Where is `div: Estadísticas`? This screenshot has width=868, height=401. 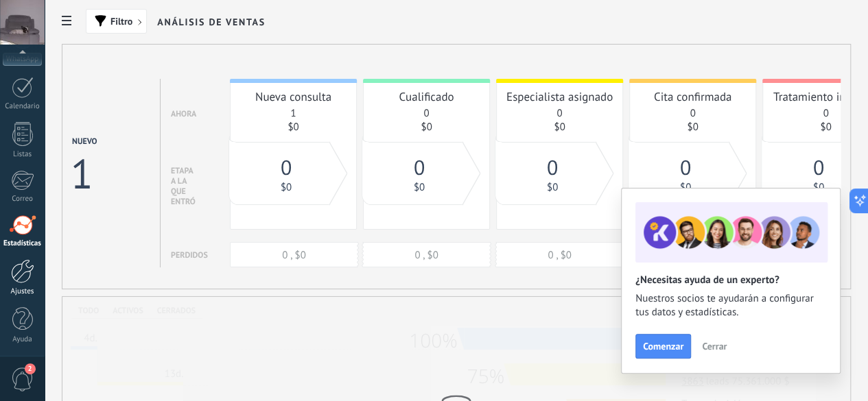
div: Estadísticas is located at coordinates (22, 243).